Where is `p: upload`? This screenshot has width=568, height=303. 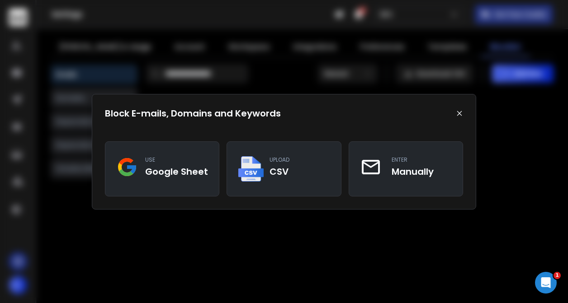 p: upload is located at coordinates (280, 160).